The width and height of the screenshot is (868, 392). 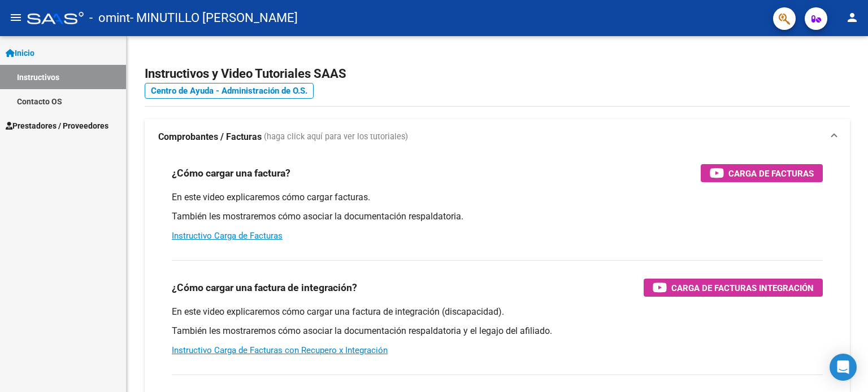 What do you see at coordinates (264, 288) in the screenshot?
I see `h3: ¿Cómo cargar una factura de integración?` at bounding box center [264, 288].